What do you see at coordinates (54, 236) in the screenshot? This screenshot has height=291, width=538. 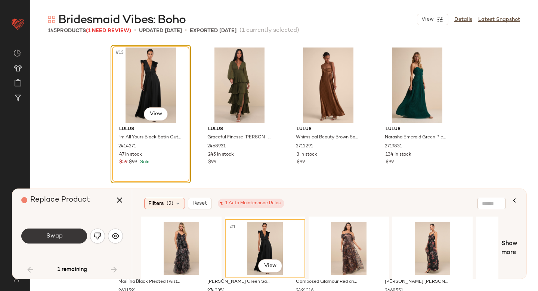 I see `button: Swap` at bounding box center [54, 236].